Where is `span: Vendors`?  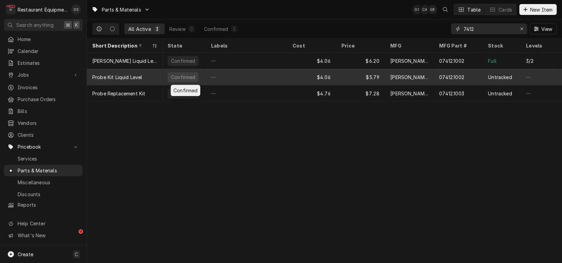
span: Vendors is located at coordinates (48, 123).